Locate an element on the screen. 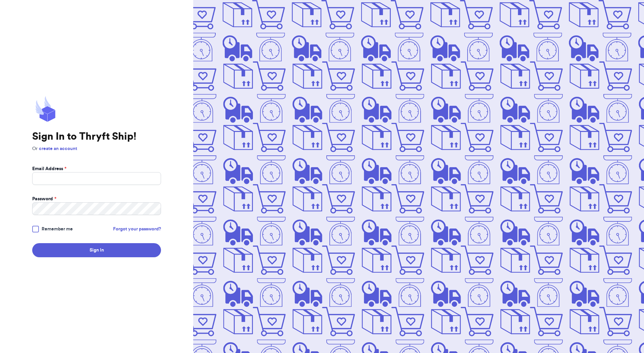 The width and height of the screenshot is (644, 353). a: Forgot your password? is located at coordinates (137, 229).